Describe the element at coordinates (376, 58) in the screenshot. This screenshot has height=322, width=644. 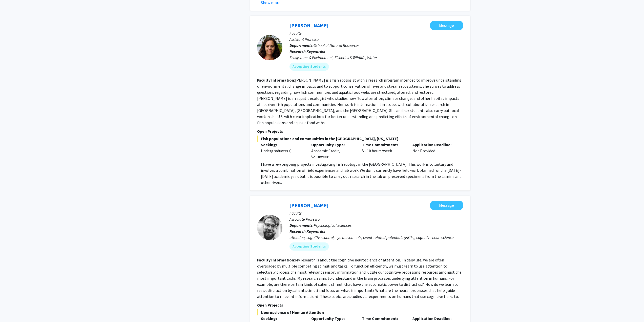
I see `div: Ecosystems & Environment, Fisheries & Wildlife, Water` at that location.